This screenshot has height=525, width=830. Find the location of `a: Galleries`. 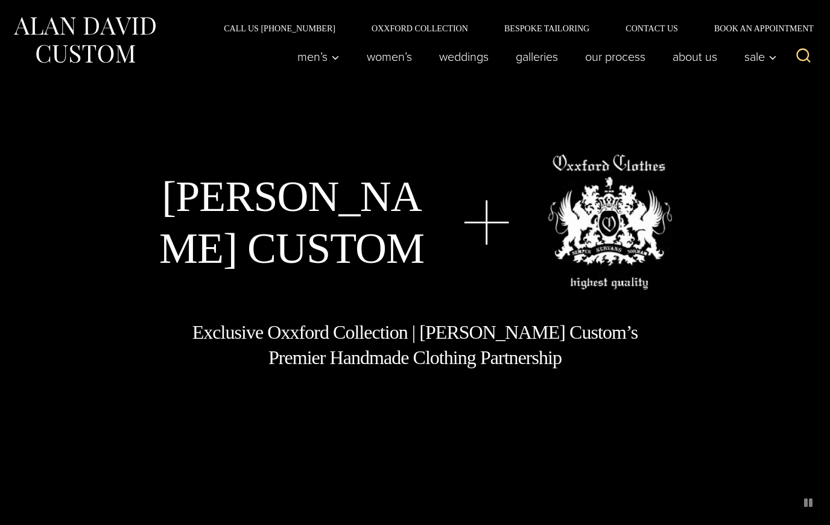

a: Galleries is located at coordinates (537, 57).